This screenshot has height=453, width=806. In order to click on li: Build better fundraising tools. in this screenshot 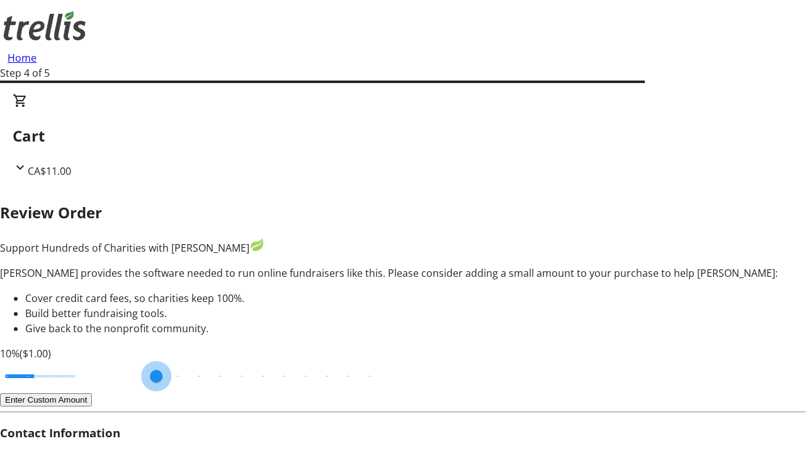, I will do `click(415, 313)`.